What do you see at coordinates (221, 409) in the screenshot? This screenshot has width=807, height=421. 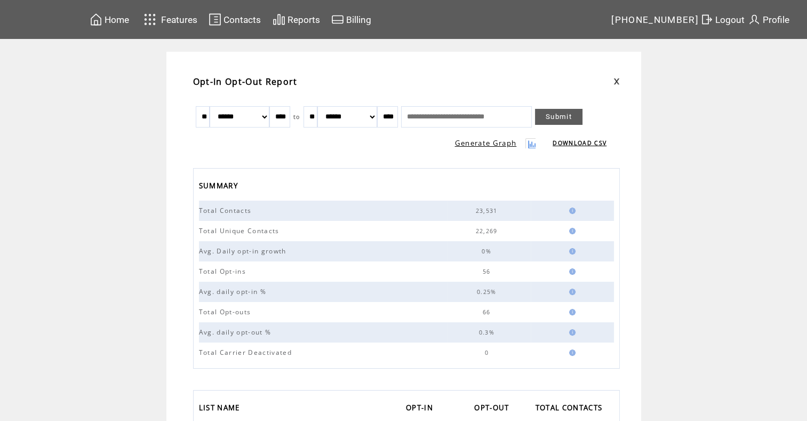 I see `span: LIST NAME` at bounding box center [221, 409].